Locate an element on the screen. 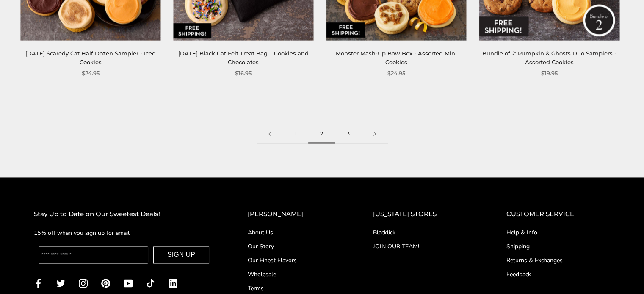  a: Blacklick is located at coordinates (422, 232).